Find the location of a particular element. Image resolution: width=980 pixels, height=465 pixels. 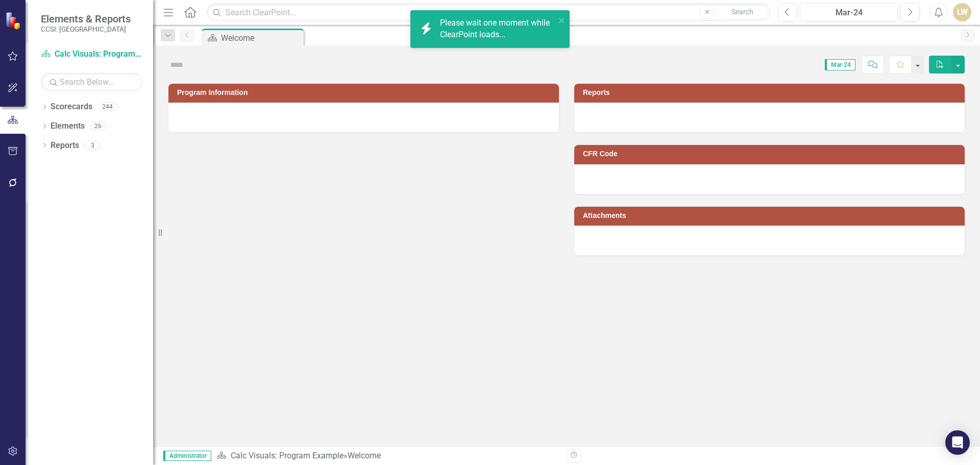

button: Mar-24 is located at coordinates (848, 12).